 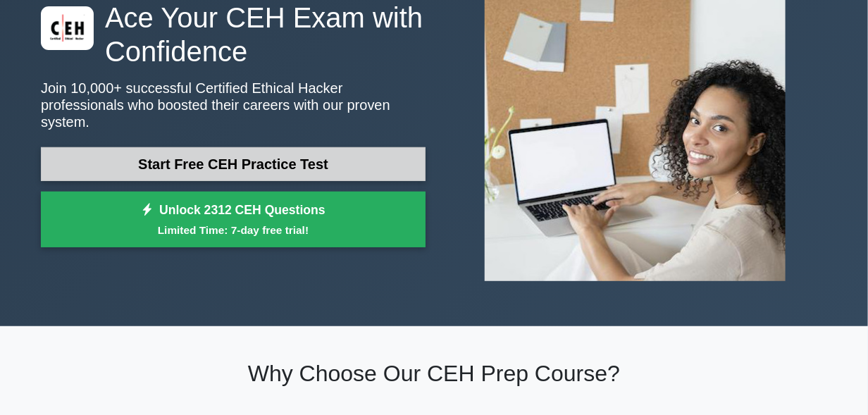 What do you see at coordinates (233, 105) in the screenshot?
I see `p: Join 10,000+ successful Certified Ethical Hacker professionals who boosted their careers with our...` at bounding box center [233, 105].